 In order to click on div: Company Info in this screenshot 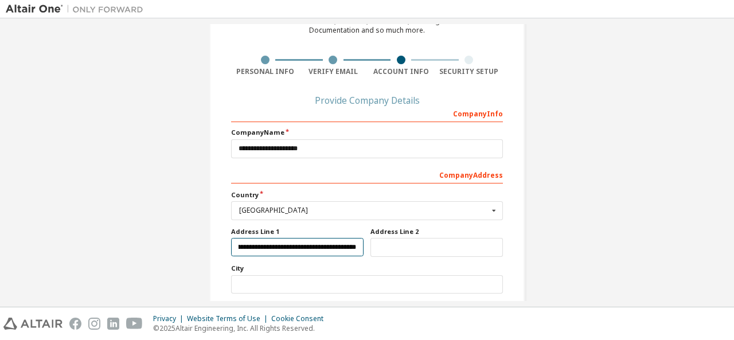, I will do `click(367, 113)`.